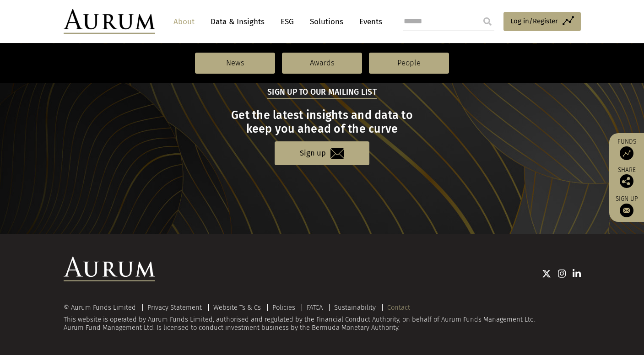 This screenshot has width=644, height=355. What do you see at coordinates (626, 153) in the screenshot?
I see `img: Access Funds` at bounding box center [626, 153].